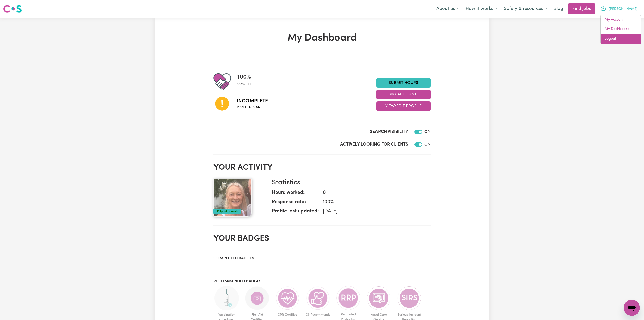  Describe the element at coordinates (253, 101) in the screenshot. I see `span: Incomplete` at that location.